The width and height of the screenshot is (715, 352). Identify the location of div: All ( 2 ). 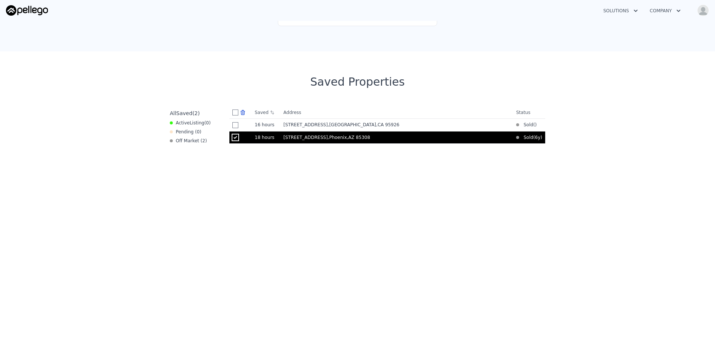
(185, 113).